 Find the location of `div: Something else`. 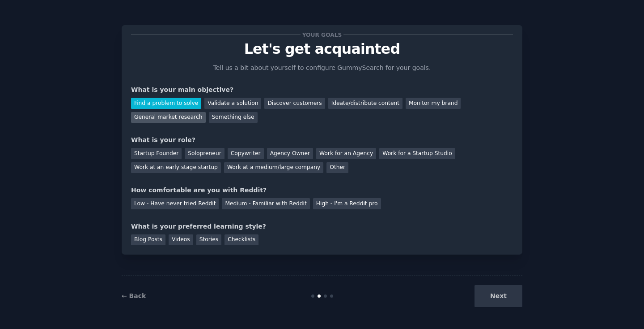

div: Something else is located at coordinates (233, 117).